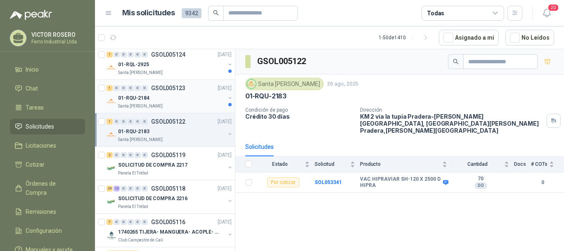 The image size is (564, 251). I want to click on button: 20, so click(546, 13).